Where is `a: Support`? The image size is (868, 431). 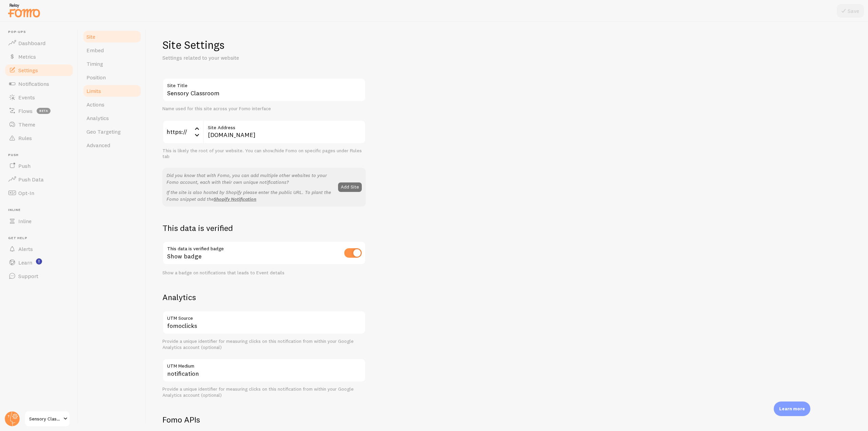
a: Support is located at coordinates (39, 276).